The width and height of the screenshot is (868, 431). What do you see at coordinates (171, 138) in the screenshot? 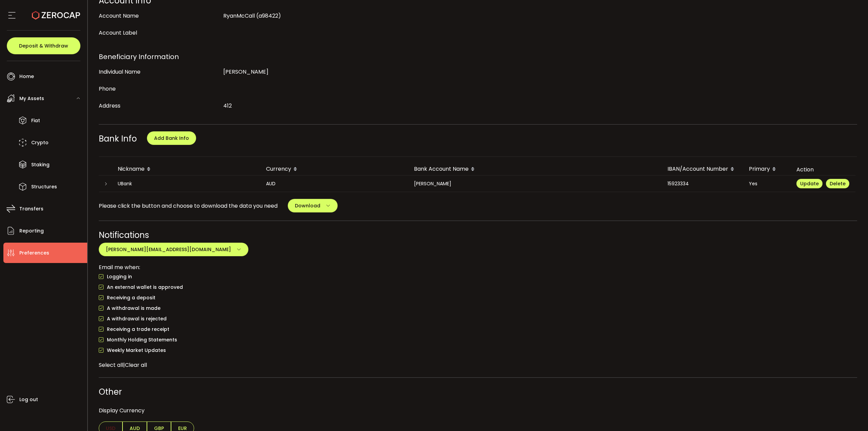
I see `span: Add Bank Info` at bounding box center [171, 138].